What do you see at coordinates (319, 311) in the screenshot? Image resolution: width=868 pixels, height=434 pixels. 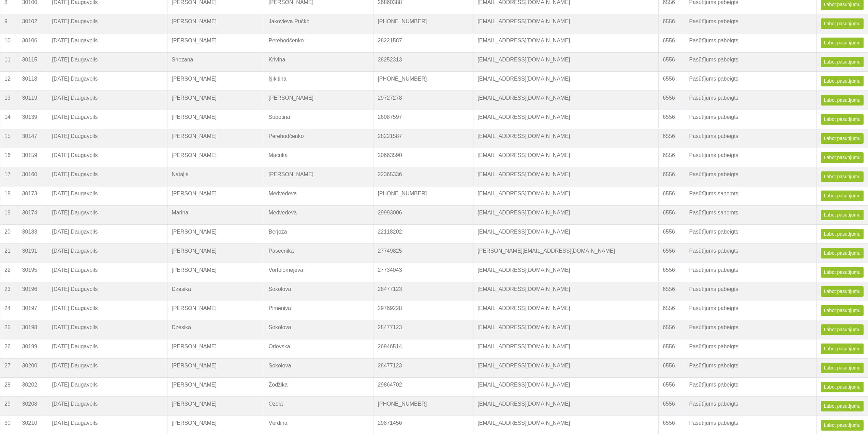 I see `td: Pimeniva` at bounding box center [319, 311].